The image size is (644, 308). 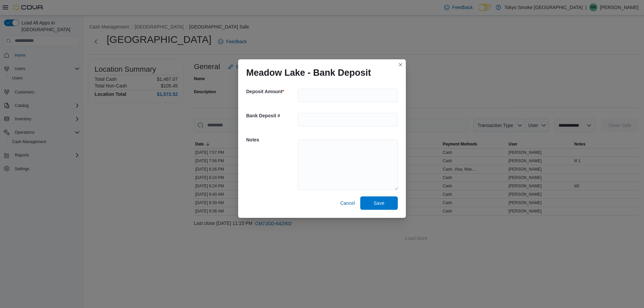 I want to click on span: Save, so click(x=379, y=203).